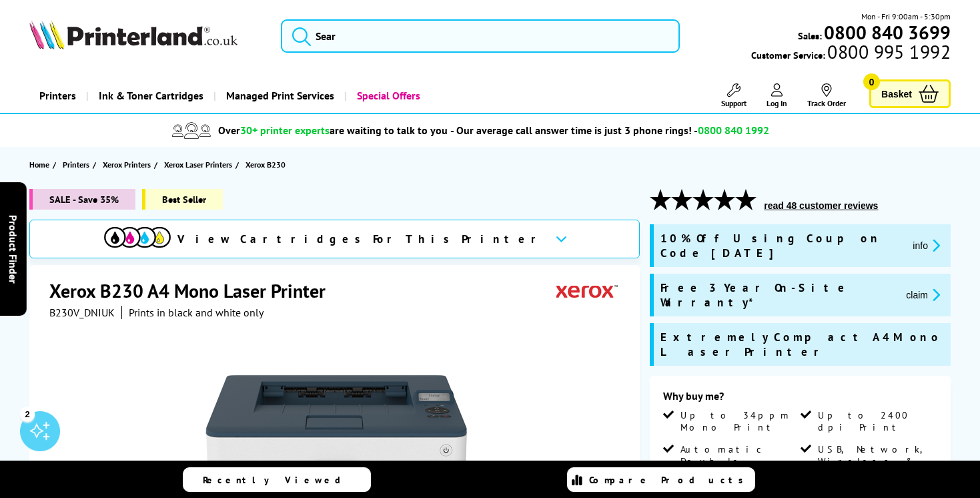 The height and width of the screenshot is (498, 980). I want to click on a: Printerland Logo, so click(147, 36).